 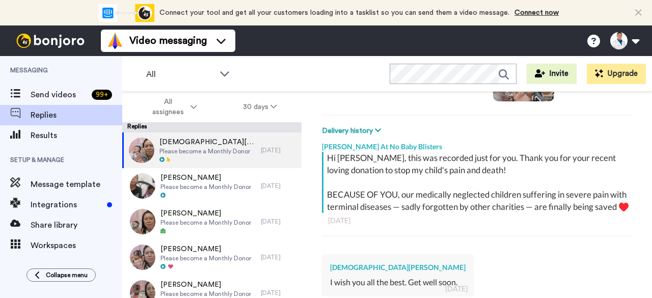 What do you see at coordinates (260, 107) in the screenshot?
I see `button: 30 days` at bounding box center [260, 107].